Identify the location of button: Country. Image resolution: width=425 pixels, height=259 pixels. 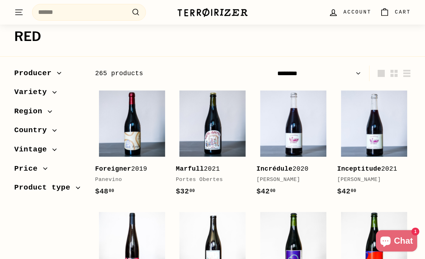
(49, 132).